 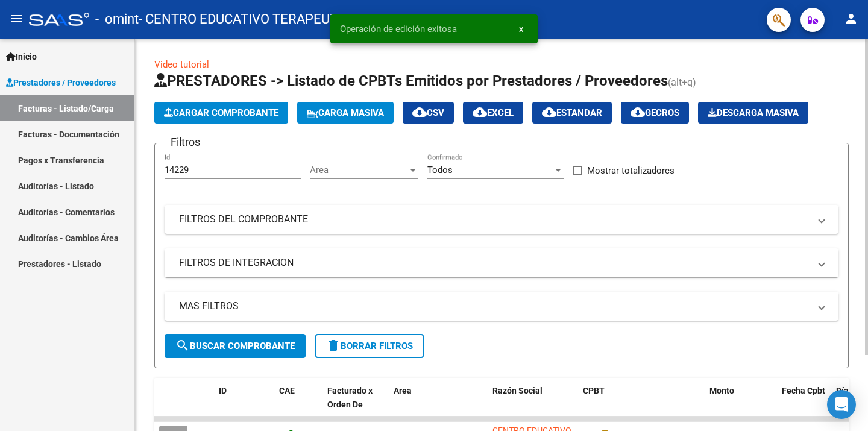 I want to click on span: Carga Masiva, so click(x=346, y=113).